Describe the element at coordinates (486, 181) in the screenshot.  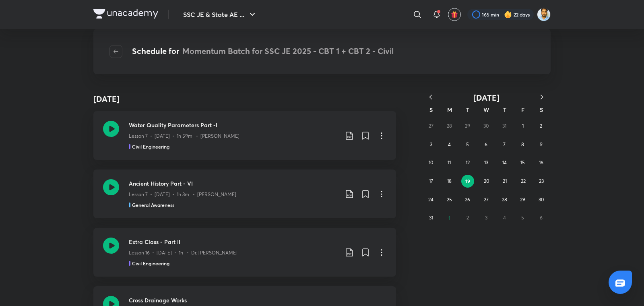
I see `button: August 20, 2025` at that location.